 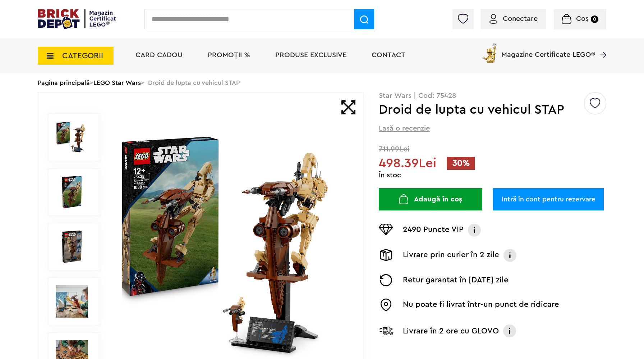 What do you see at coordinates (431, 199) in the screenshot?
I see `button: Adaugă în coș` at bounding box center [431, 199].